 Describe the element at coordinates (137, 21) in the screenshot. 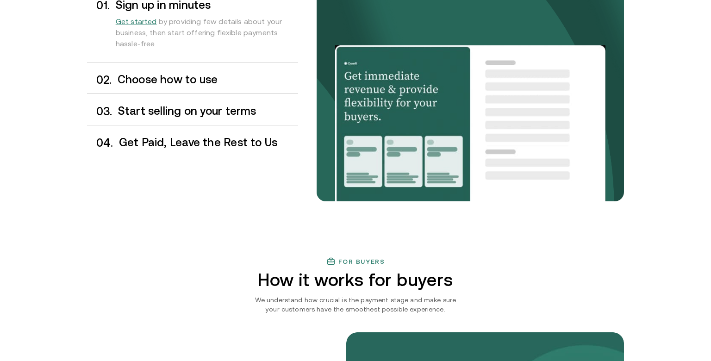

I see `a: Get started` at that location.